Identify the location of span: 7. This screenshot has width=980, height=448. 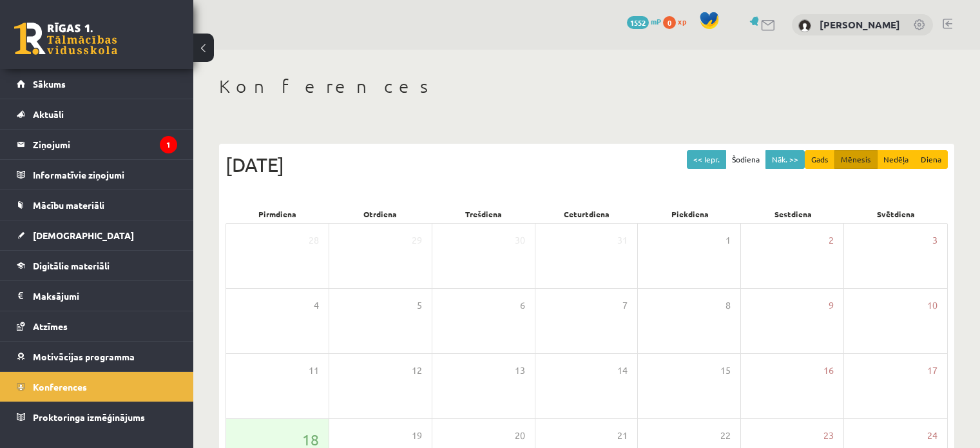
(625, 306).